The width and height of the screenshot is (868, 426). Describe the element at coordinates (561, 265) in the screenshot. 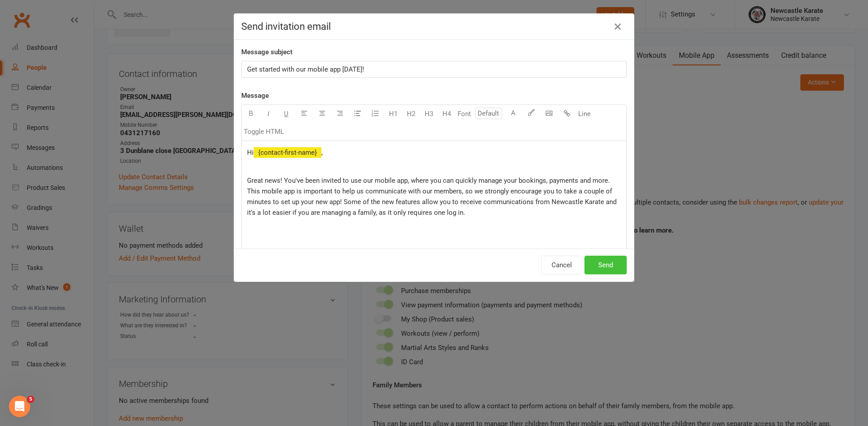

I see `button: Cancel` at that location.